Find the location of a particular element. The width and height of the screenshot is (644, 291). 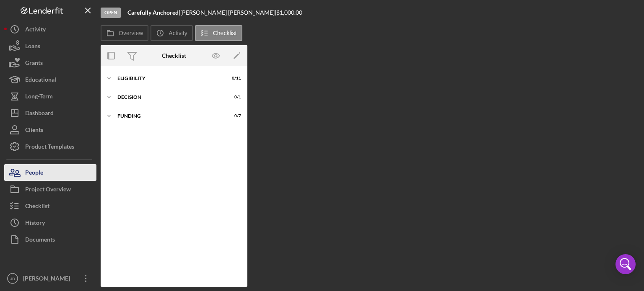

a: History is located at coordinates (50, 223).